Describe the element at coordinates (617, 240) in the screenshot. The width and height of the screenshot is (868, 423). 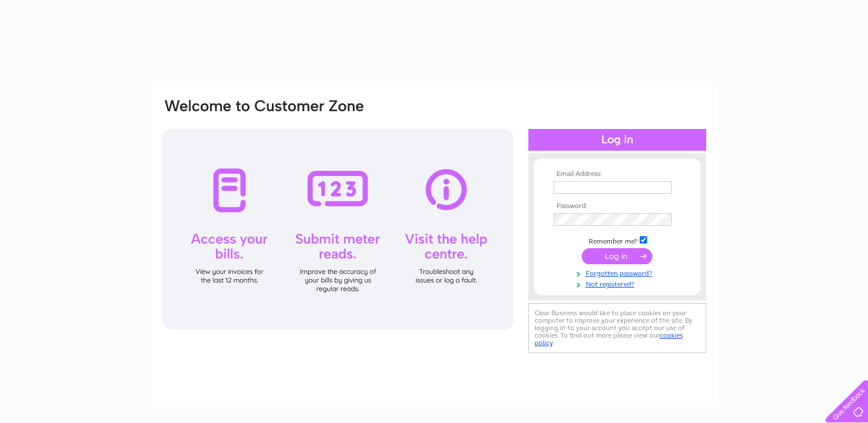
I see `td: Remember me?` at that location.